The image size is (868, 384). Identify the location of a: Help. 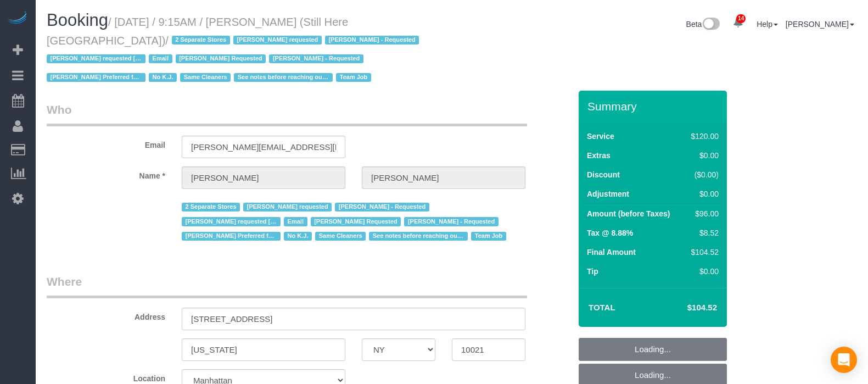
(767, 24).